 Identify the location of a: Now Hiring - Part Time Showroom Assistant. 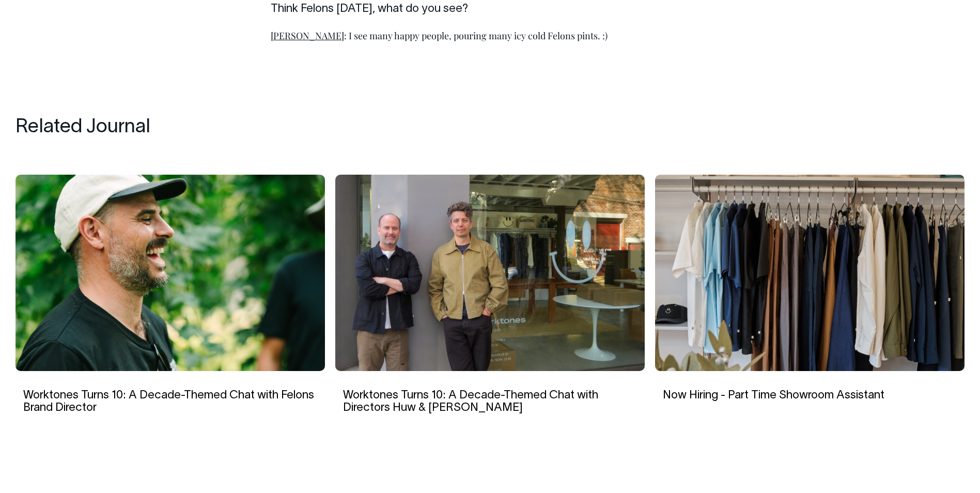
(773, 395).